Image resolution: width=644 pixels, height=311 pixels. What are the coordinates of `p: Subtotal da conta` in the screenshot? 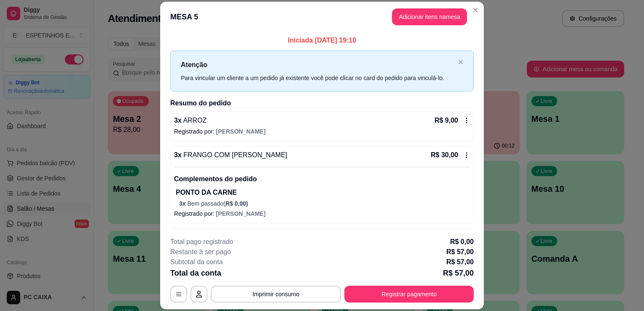 It's located at (196, 262).